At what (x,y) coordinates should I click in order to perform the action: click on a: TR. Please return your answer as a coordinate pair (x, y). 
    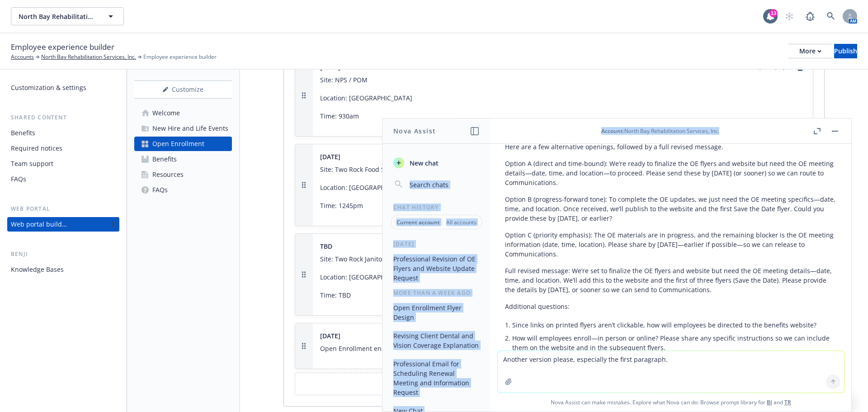
    Looking at the image, I should click on (788, 402).